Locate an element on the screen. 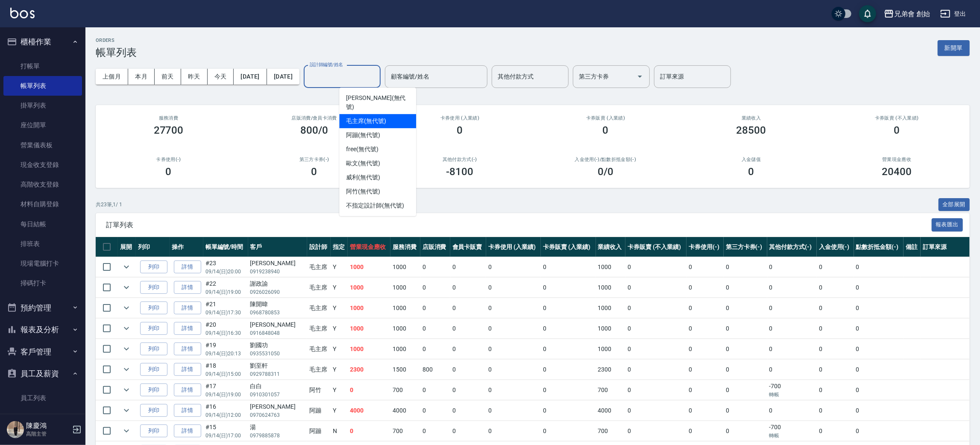  p: 09/14 (日) 15:00 is located at coordinates (225, 374).